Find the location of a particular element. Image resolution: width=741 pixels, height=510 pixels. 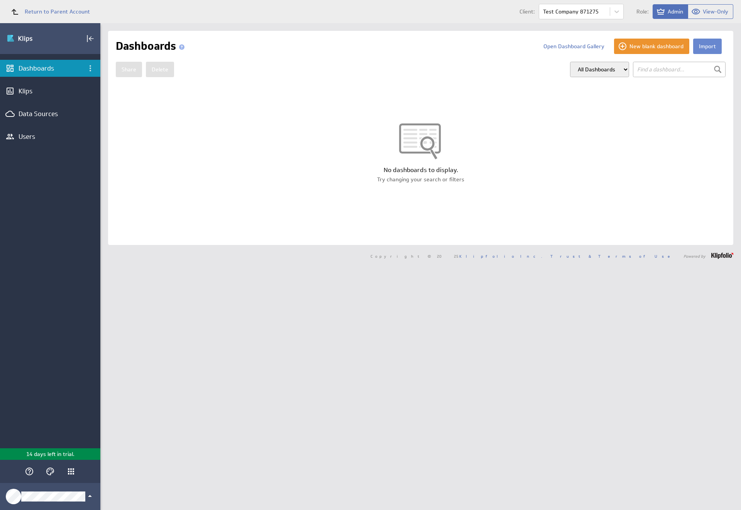

div: Klipfolio Apps is located at coordinates (71, 471).